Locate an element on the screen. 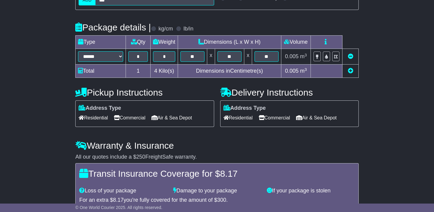 The width and height of the screenshot is (434, 212). h4: Warranty & Insurance is located at coordinates (217, 145).